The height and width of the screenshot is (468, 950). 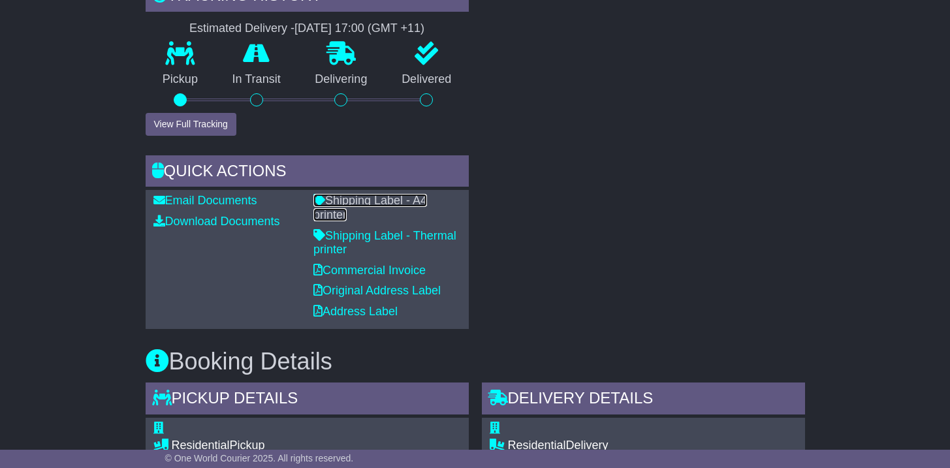 I want to click on a: Commercial Invoice, so click(x=370, y=270).